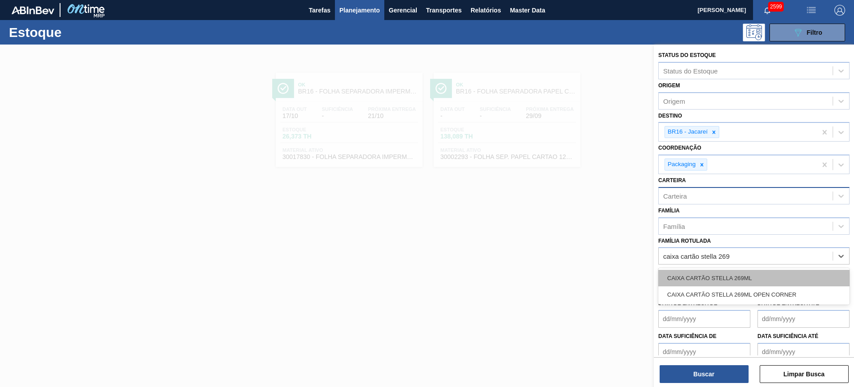 This screenshot has width=854, height=387. I want to click on label: Carteira, so click(672, 180).